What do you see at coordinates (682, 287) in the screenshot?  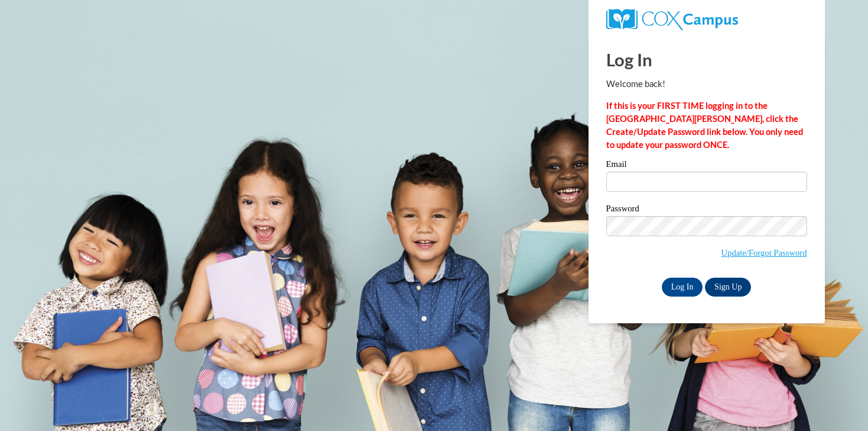 I see `input: Log In` at bounding box center [682, 287].